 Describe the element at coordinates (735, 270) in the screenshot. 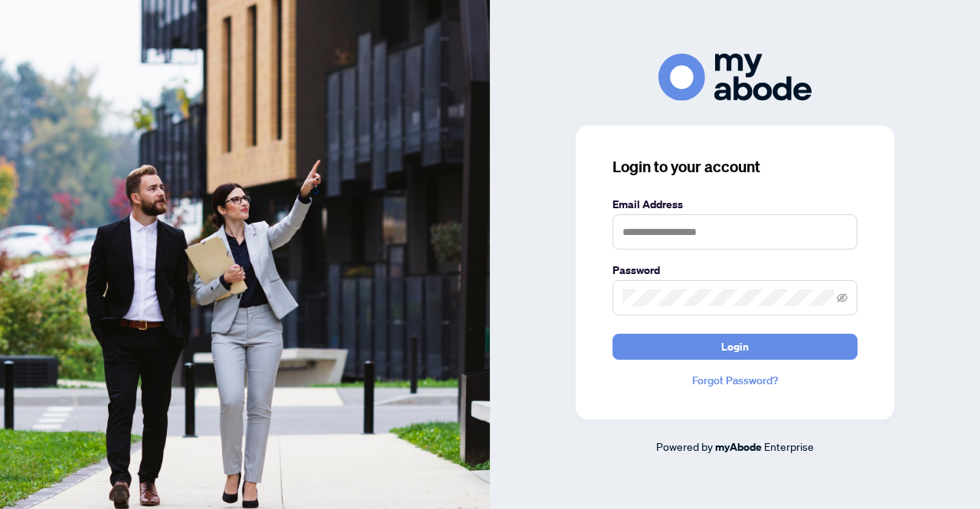

I see `label: Password` at that location.